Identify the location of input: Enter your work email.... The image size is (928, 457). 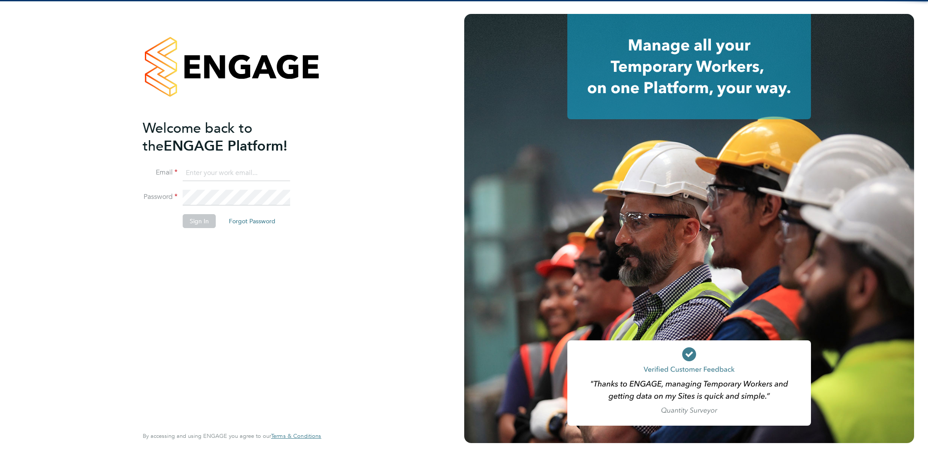
(236, 173).